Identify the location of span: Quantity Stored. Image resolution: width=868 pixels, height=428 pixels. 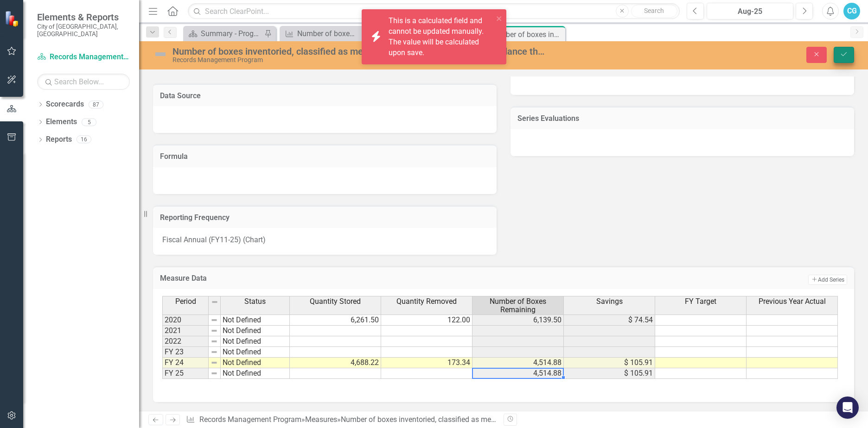
(335, 302).